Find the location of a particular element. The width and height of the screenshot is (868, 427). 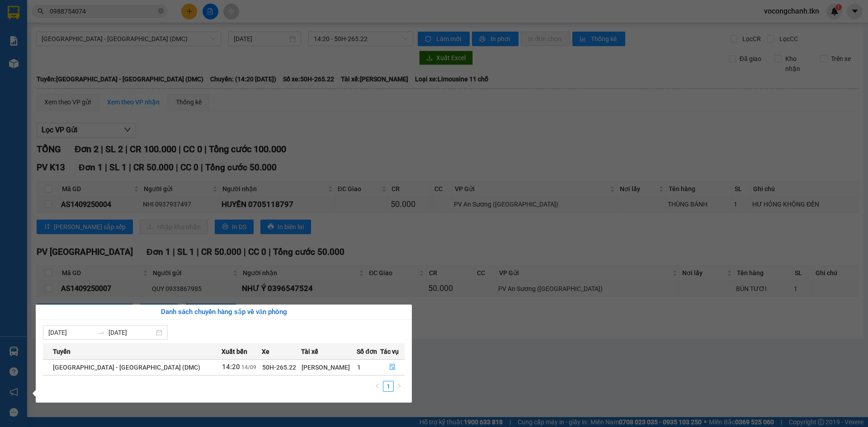

span: Tác vụ is located at coordinates (389, 352).